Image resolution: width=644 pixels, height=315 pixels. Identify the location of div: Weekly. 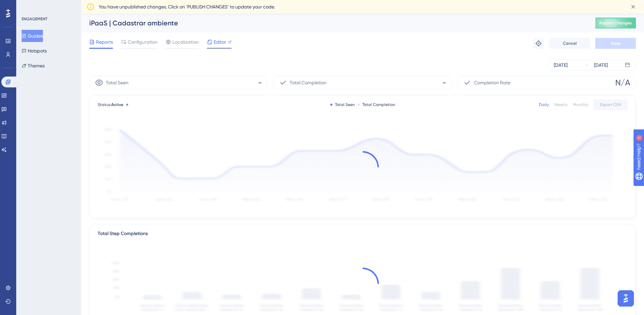
(561, 104).